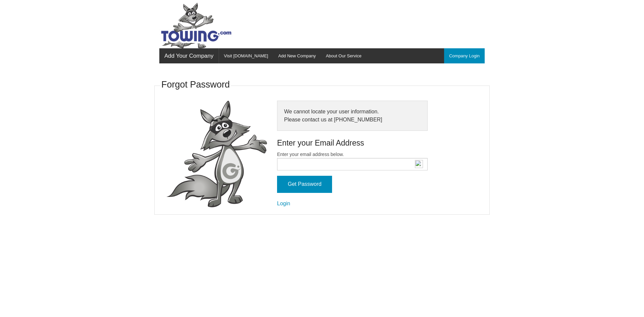 This screenshot has width=644, height=317. Describe the element at coordinates (189, 55) in the screenshot. I see `a: Add Your Company` at that location.